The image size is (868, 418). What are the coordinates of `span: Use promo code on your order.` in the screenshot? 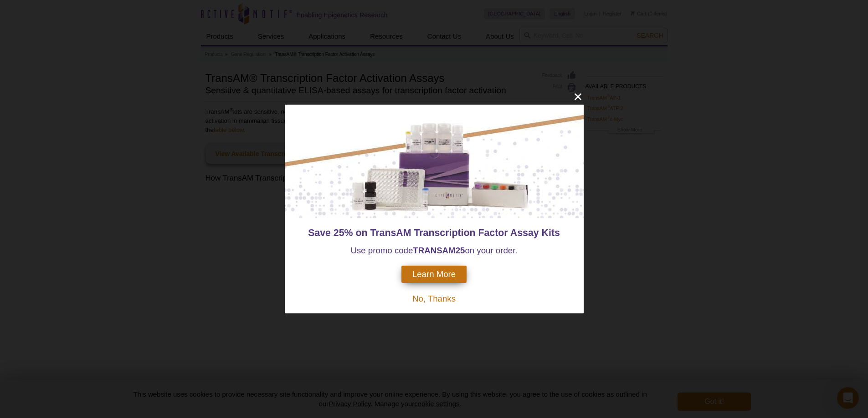 It's located at (434, 250).